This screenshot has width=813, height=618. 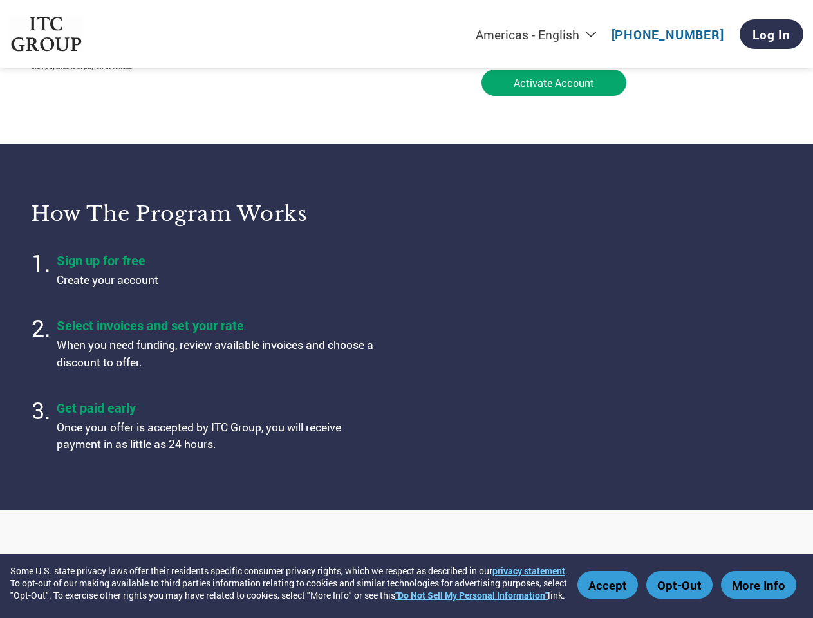 What do you see at coordinates (554, 82) in the screenshot?
I see `button: Activate Account` at bounding box center [554, 82].